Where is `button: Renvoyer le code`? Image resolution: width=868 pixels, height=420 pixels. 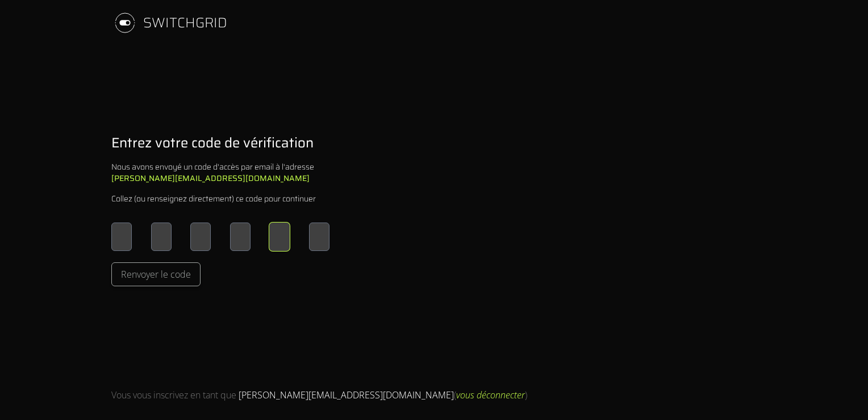 button: Renvoyer le code is located at coordinates (156, 274).